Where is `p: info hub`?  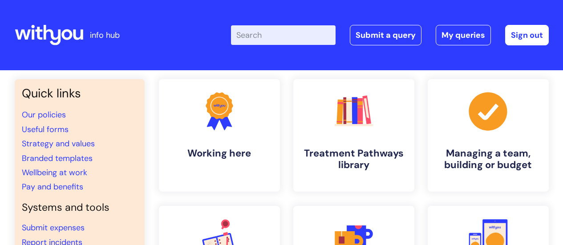 p: info hub is located at coordinates (105, 35).